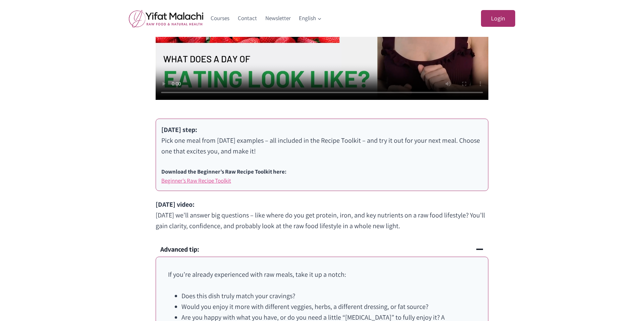 The width and height of the screenshot is (644, 321). Describe the element at coordinates (310, 18) in the screenshot. I see `button: Child menu of English` at that location.